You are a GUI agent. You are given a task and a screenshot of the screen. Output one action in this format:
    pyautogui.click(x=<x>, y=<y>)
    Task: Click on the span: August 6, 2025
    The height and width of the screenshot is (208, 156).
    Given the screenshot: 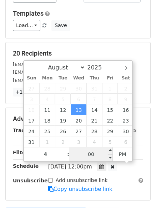 What is the action you would take?
    pyautogui.click(x=78, y=99)
    